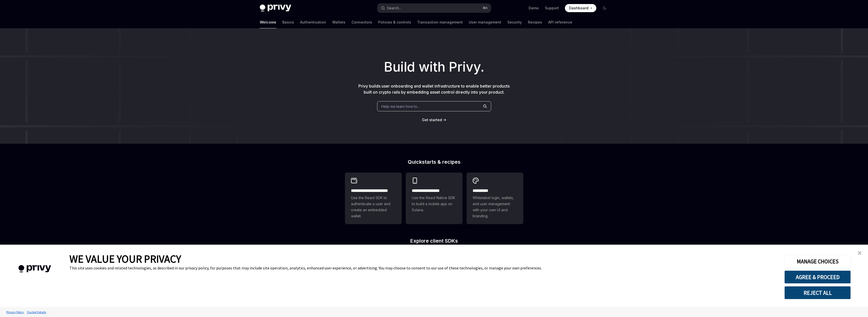 The image size is (868, 317). What do you see at coordinates (313, 22) in the screenshot?
I see `a: Authentication` at bounding box center [313, 22].